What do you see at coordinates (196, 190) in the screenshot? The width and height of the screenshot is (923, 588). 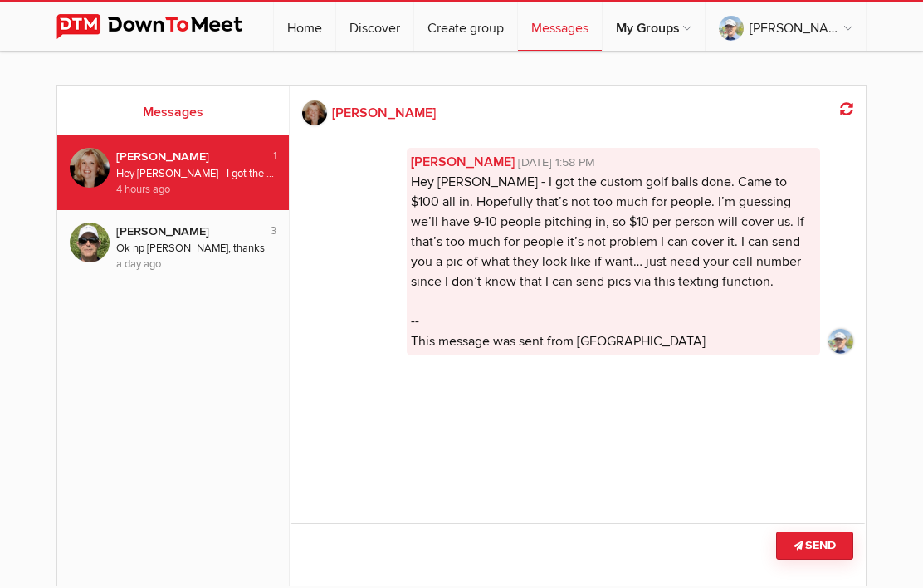 I see `div: 4 hours ago` at bounding box center [196, 190].